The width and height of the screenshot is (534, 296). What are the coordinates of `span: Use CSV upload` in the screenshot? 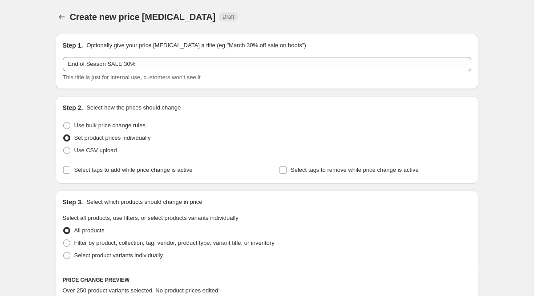 It's located at (96, 150).